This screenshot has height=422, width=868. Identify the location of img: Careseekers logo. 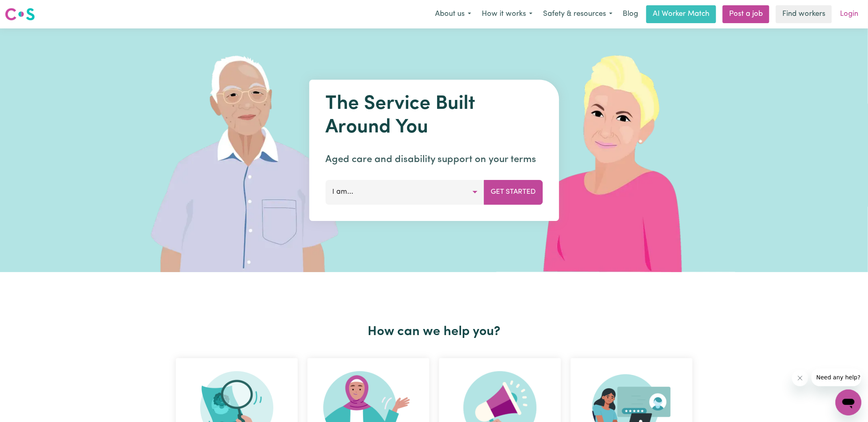
(20, 14).